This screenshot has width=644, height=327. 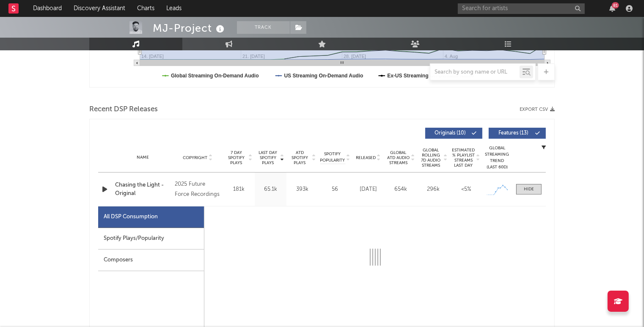 What do you see at coordinates (365, 158) in the screenshot?
I see `span: Released` at bounding box center [365, 158].